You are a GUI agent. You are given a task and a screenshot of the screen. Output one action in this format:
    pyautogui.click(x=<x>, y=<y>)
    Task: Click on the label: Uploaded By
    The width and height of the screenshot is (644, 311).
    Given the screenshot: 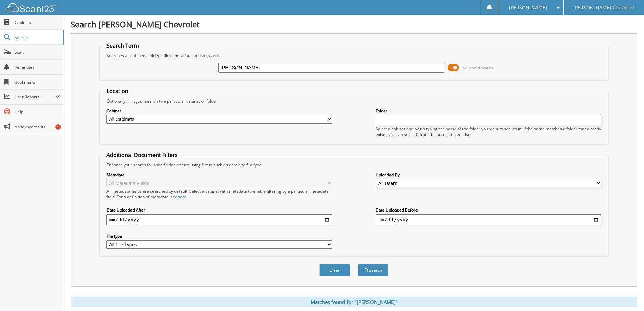 What is the action you would take?
    pyautogui.click(x=489, y=174)
    